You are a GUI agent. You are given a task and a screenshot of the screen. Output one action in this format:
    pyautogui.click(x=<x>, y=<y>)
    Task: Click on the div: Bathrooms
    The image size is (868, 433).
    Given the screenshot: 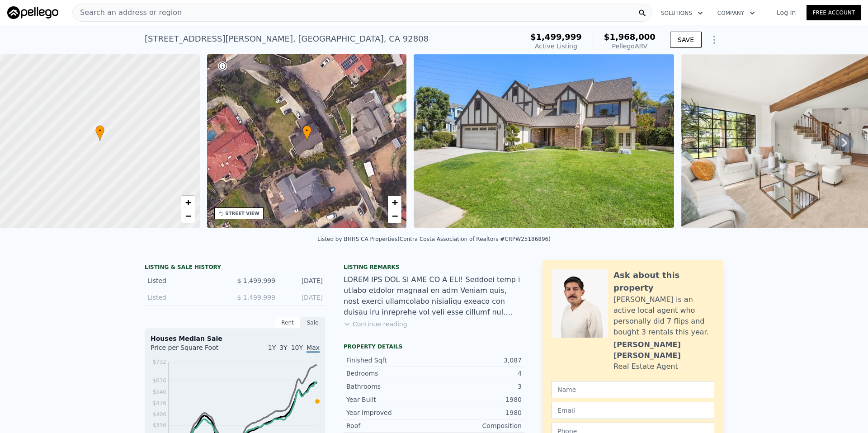 What is the action you would take?
    pyautogui.click(x=390, y=386)
    